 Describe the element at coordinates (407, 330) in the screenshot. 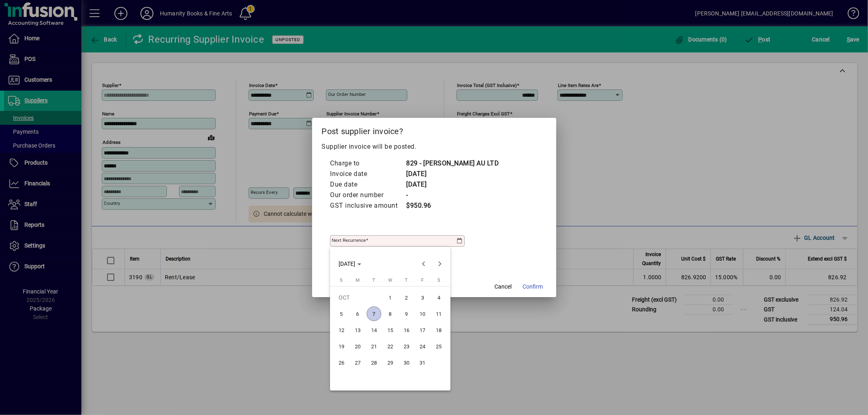

I see `button: Thu Oct 16 2025` at that location.